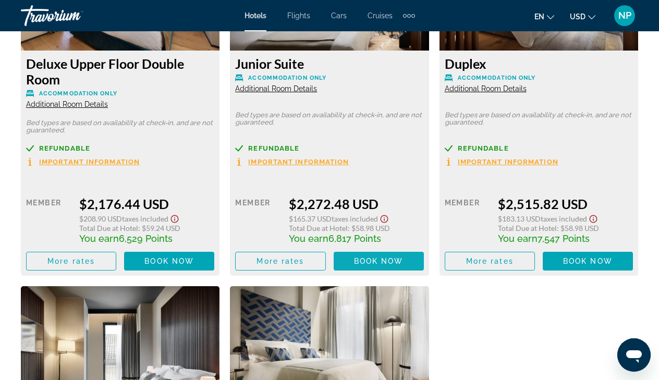 The height and width of the screenshot is (380, 659). I want to click on span: $208.90 USD, so click(101, 218).